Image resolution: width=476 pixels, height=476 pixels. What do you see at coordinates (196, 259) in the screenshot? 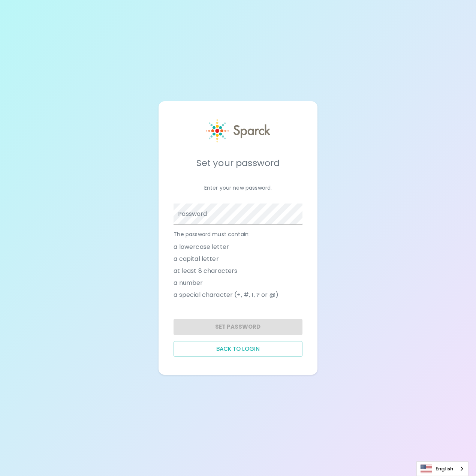
I see `span: a capital letter` at bounding box center [196, 259].